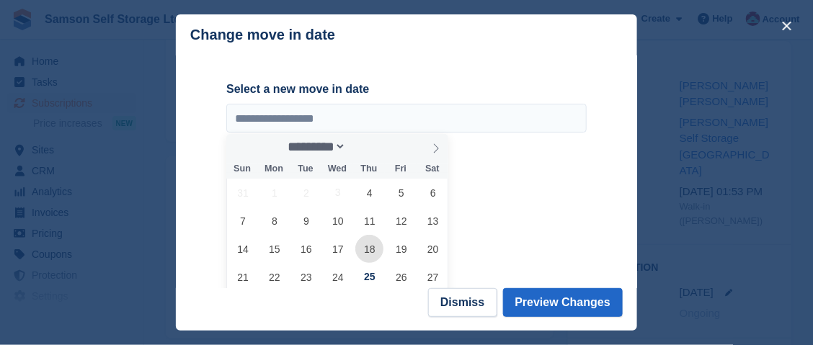  Describe the element at coordinates (401, 169) in the screenshot. I see `span: Fri` at that location.